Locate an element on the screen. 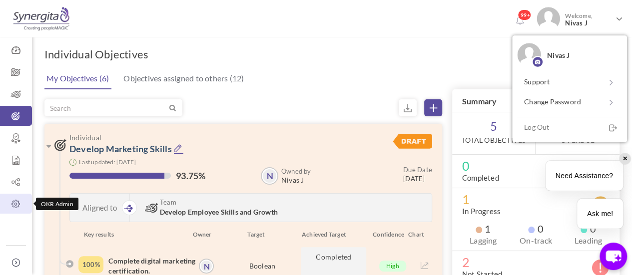 Image resolution: width=632 pixels, height=275 pixels. a: My Objectives (6) is located at coordinates (77, 79).